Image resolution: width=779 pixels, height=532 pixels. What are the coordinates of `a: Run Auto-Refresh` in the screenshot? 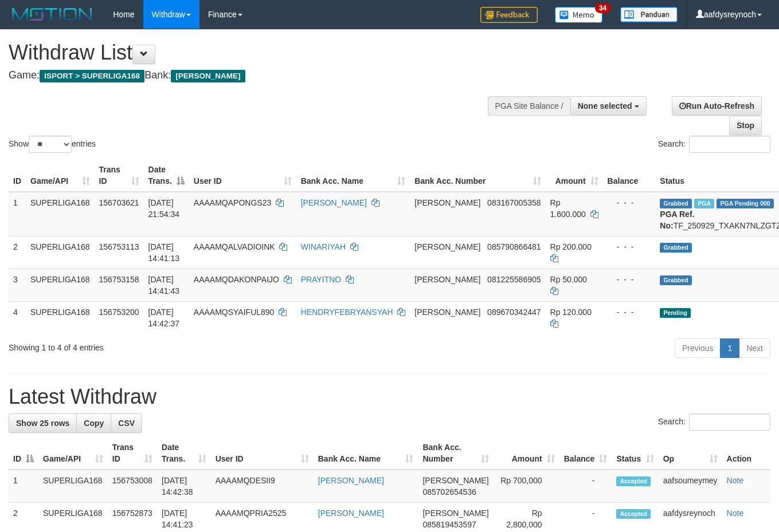 It's located at (716, 106).